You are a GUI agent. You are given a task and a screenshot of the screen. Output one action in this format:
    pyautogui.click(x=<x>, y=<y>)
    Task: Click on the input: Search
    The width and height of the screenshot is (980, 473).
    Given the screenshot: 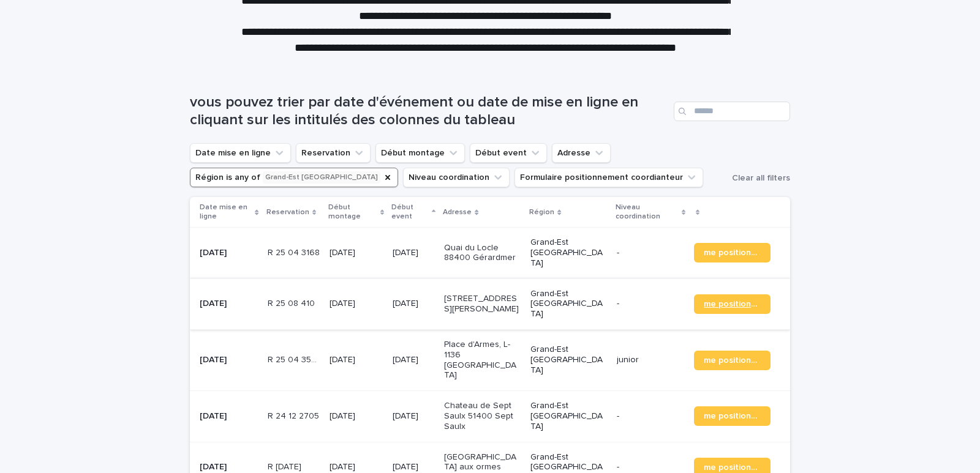 What is the action you would take?
    pyautogui.click(x=732, y=112)
    